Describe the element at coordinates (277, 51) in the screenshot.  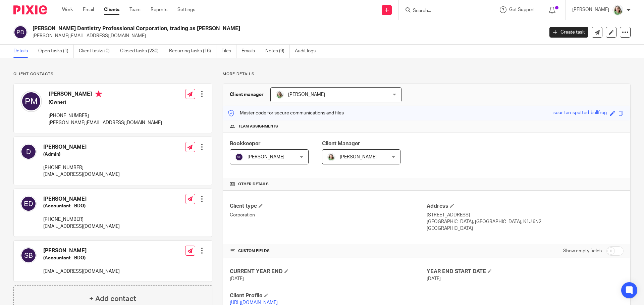
I see `a: Notes (9)` at that location.